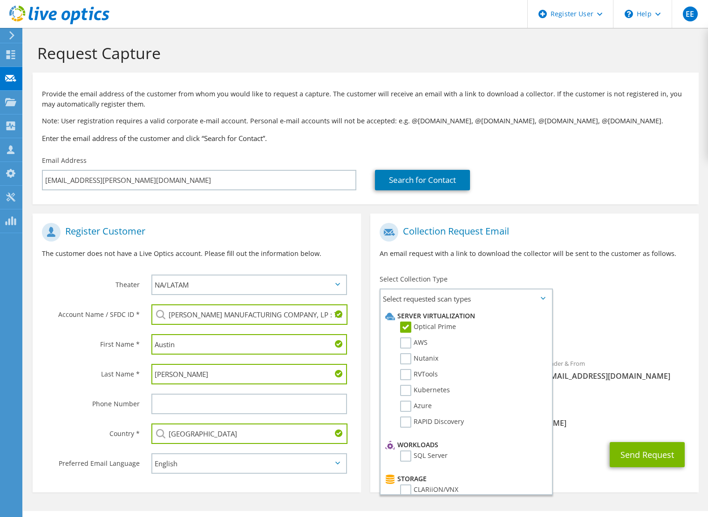 Image resolution: width=708 pixels, height=517 pixels. I want to click on p: The customer does not have a Live Optics account. Please fill out the information below., so click(196, 254).